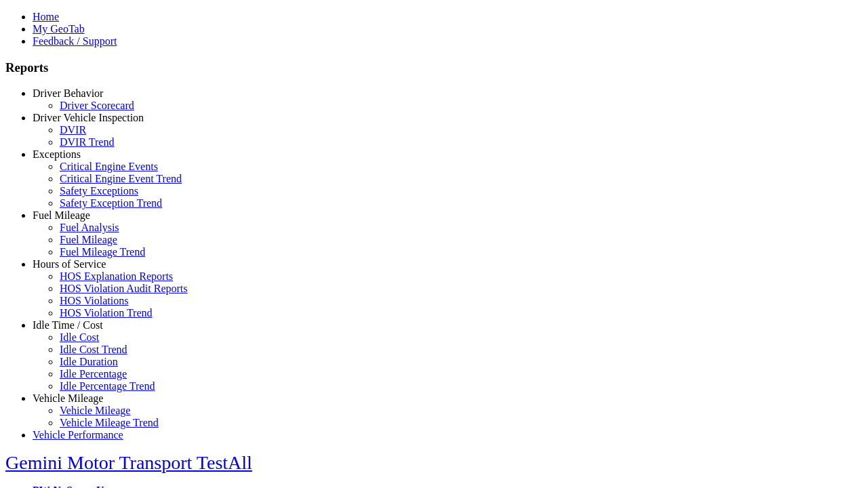  I want to click on a: Feedback / Support, so click(75, 41).